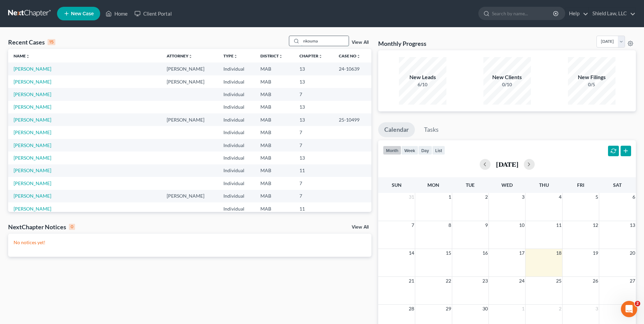 The height and width of the screenshot is (324, 644). Describe the element at coordinates (448, 281) in the screenshot. I see `span: 22` at that location.